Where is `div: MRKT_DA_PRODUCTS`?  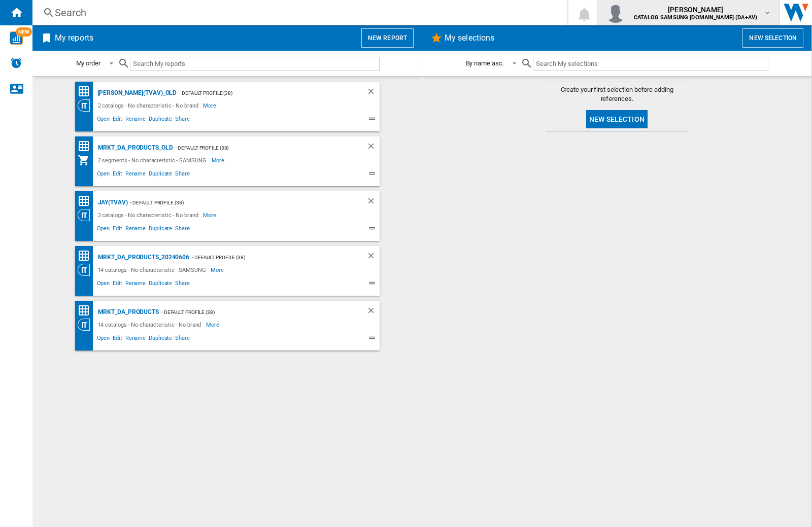
div: MRKT_DA_PRODUCTS is located at coordinates (127, 312).